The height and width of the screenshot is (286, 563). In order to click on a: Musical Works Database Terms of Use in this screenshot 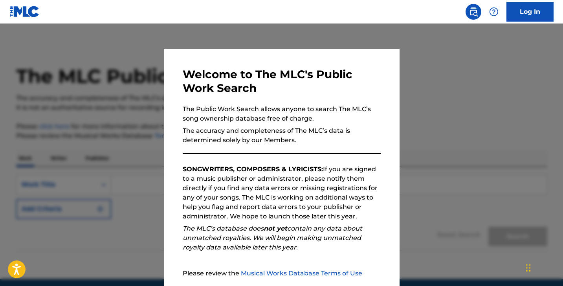, I will do `click(301, 273)`.